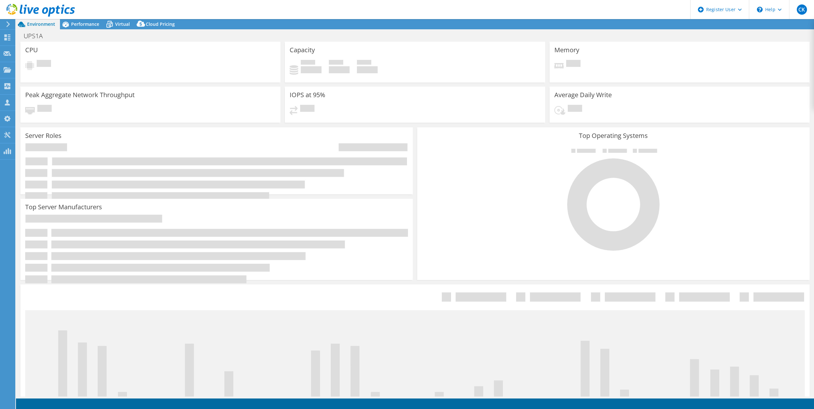 This screenshot has height=409, width=814. What do you see at coordinates (37, 36) in the screenshot?
I see `h1: UPS1A` at bounding box center [37, 36].